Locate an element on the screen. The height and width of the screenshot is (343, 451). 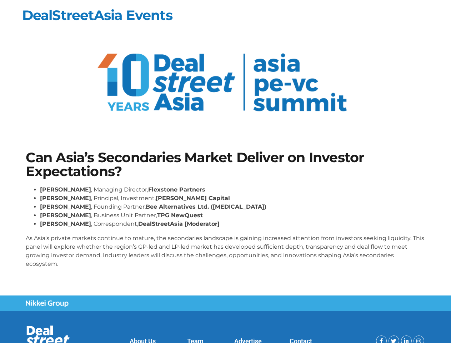
strong: TPG NewQuest is located at coordinates (180, 215).